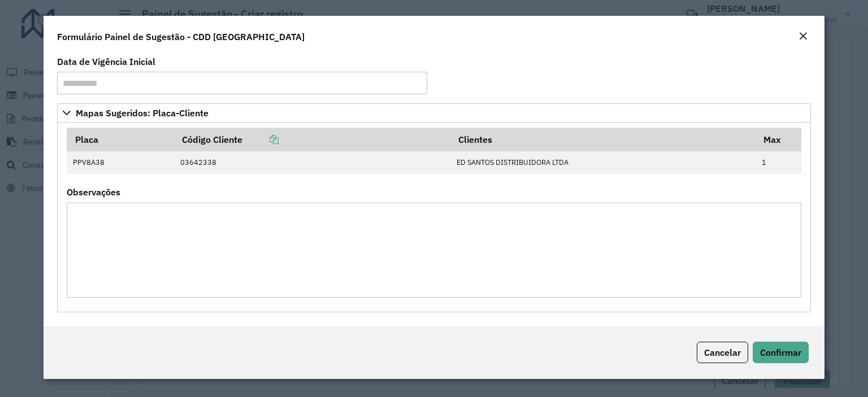 The width and height of the screenshot is (868, 397). What do you see at coordinates (604, 162) in the screenshot?
I see `td: ED SANTOS DISTRIBUIDORA LTDA` at bounding box center [604, 162].